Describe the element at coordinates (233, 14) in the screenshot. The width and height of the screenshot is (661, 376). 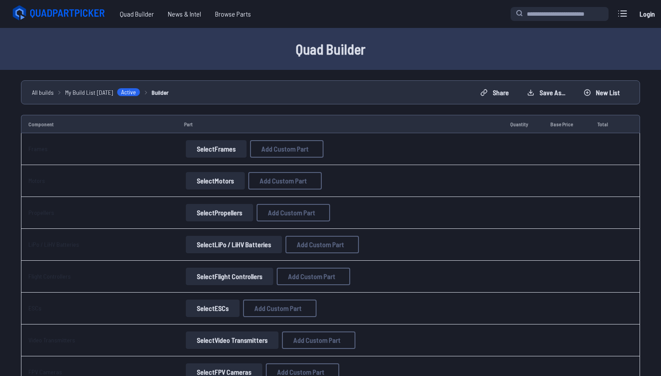
I see `a: Browse Parts` at that location.